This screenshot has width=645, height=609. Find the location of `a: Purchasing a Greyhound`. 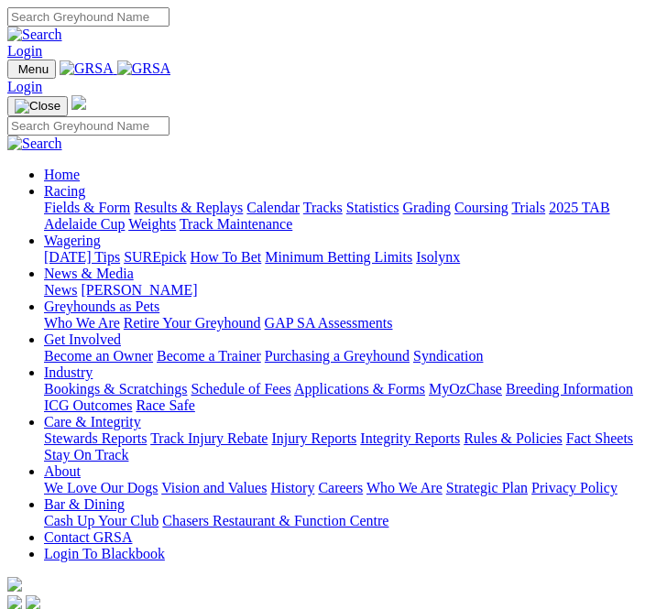

a: Purchasing a Greyhound is located at coordinates (337, 356).